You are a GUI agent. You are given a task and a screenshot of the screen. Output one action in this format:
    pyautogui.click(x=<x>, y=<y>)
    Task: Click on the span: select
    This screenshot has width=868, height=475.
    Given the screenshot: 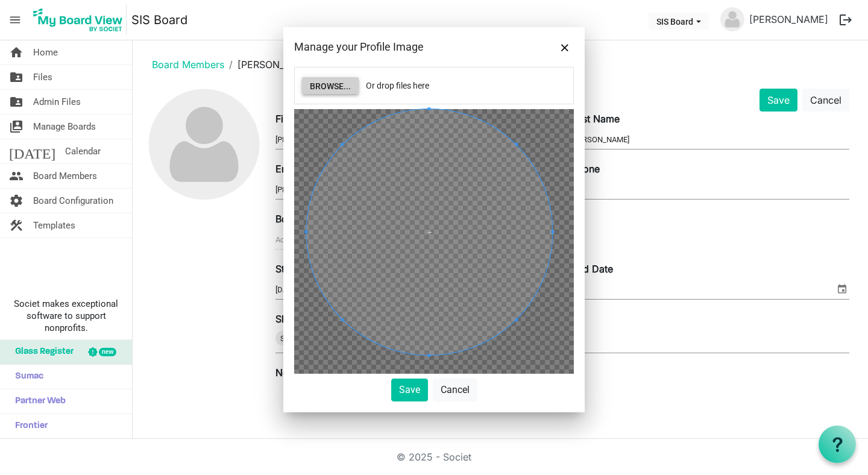 What is the action you would take?
    pyautogui.click(x=842, y=289)
    